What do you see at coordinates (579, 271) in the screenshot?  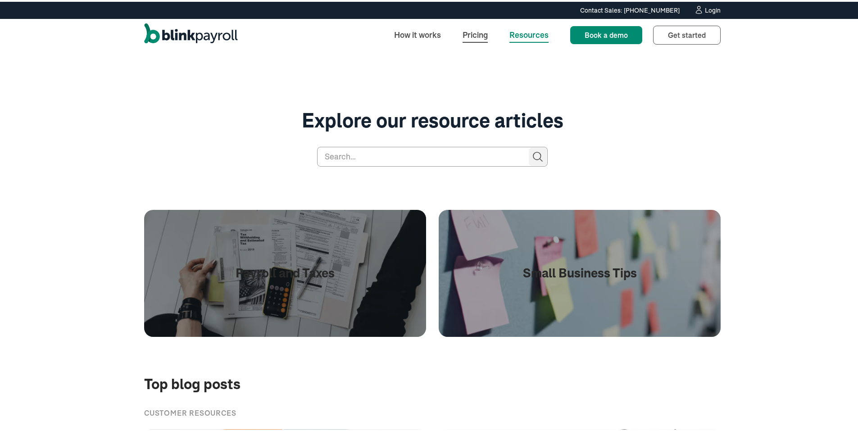 I see `a: Small Business Tips` at bounding box center [579, 271].